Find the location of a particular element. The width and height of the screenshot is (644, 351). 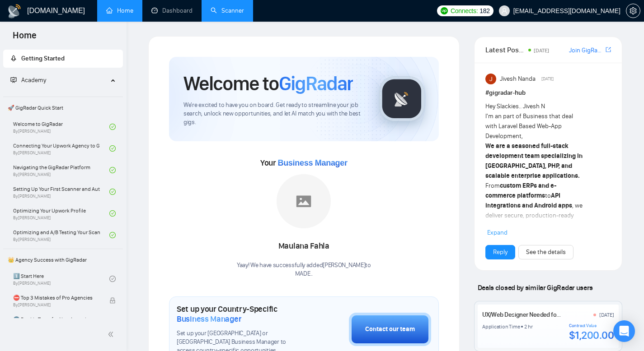

a: Join GigRadar Slack Community is located at coordinates (586, 51).